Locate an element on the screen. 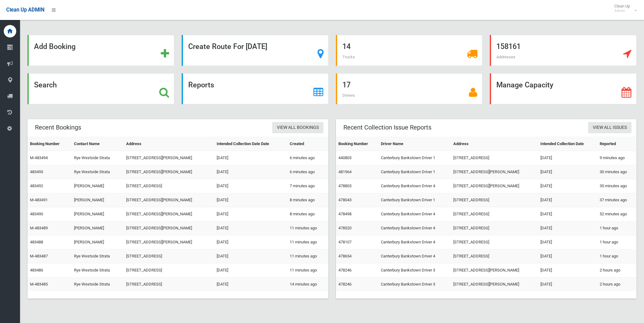 The image size is (644, 323). a: View All Bookings is located at coordinates (298, 128).